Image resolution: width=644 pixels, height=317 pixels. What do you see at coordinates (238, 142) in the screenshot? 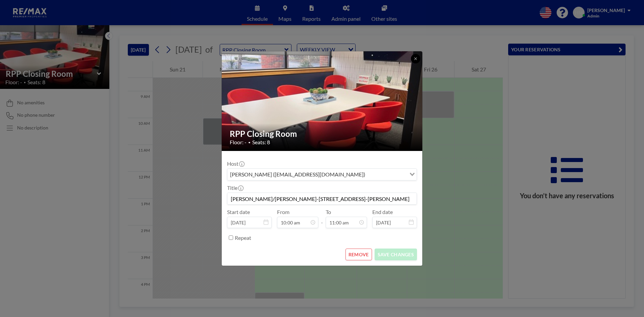
I see `span: Floor: -` at bounding box center [238, 142].